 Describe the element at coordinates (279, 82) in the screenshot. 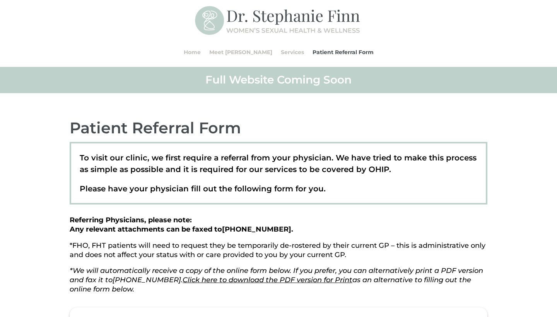

I see `h2: Full Website Coming Soon` at that location.